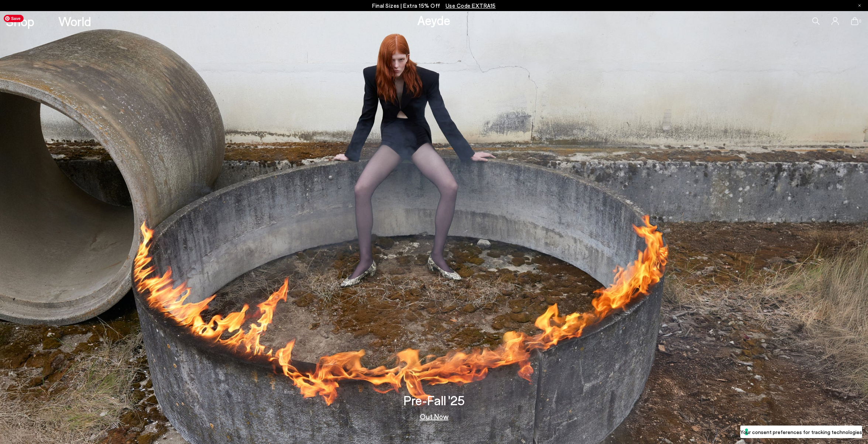 Image resolution: width=868 pixels, height=444 pixels. I want to click on label: Your consent preferences for tracking technologies, so click(801, 432).